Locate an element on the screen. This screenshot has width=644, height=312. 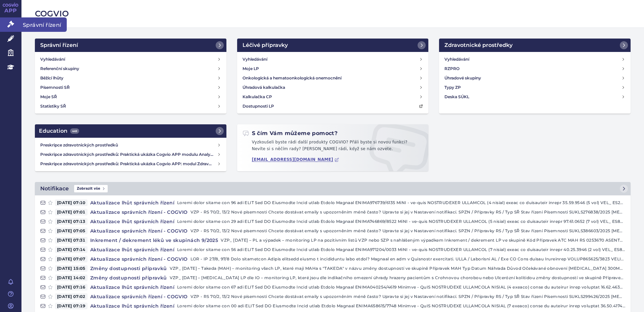
a: Úhradové skupiny is located at coordinates (534, 78).